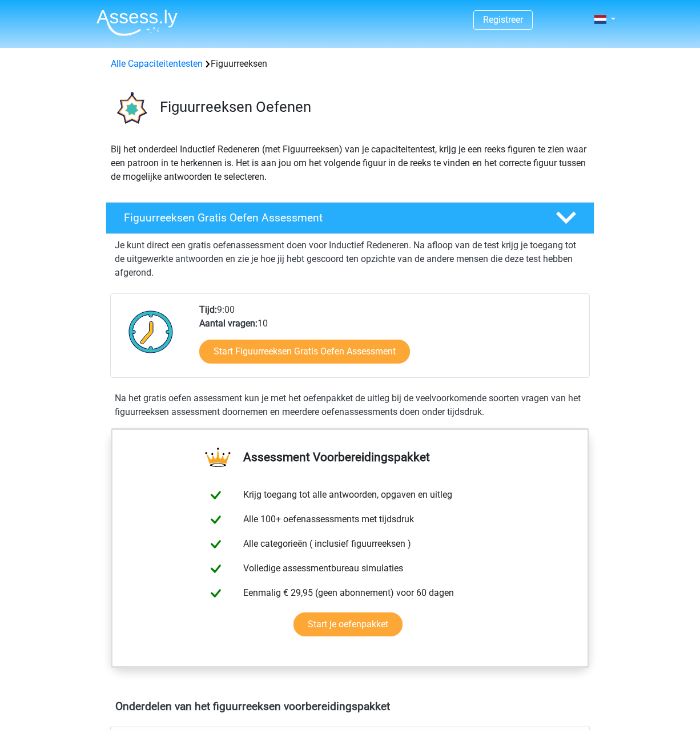 The height and width of the screenshot is (730, 700). Describe the element at coordinates (229, 323) in the screenshot. I see `b: Aantal vragen:` at that location.